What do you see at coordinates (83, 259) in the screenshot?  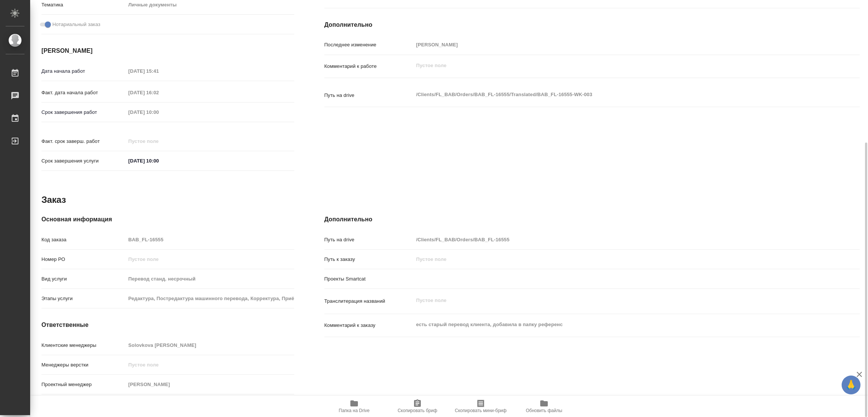 I see `p: Номер РО` at bounding box center [83, 259].